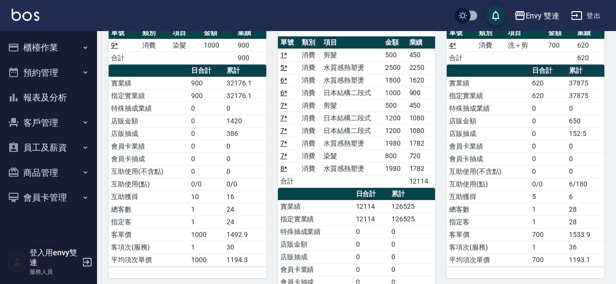 The width and height of the screenshot is (616, 284). Describe the element at coordinates (488, 222) in the screenshot. I see `td: 指定客` at that location.